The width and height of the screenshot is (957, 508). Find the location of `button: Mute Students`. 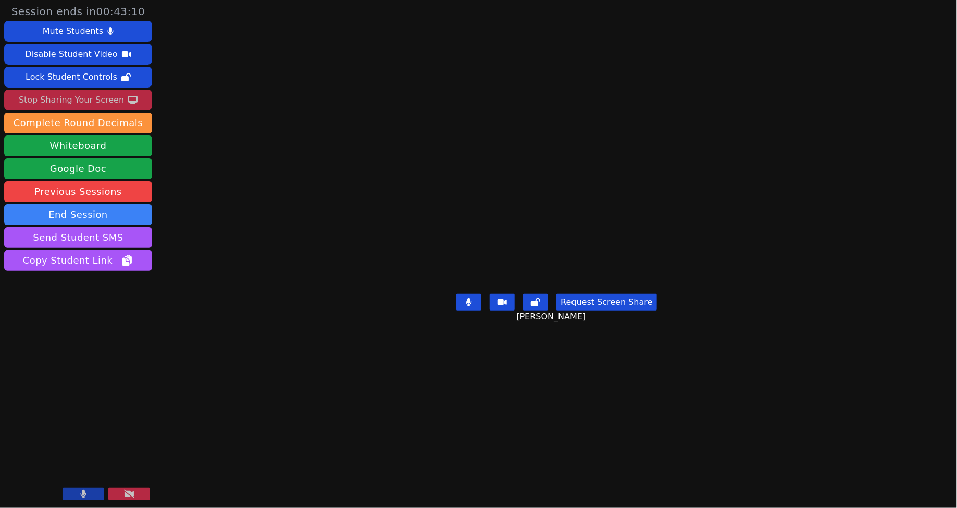

button: Mute Students is located at coordinates (78, 31).